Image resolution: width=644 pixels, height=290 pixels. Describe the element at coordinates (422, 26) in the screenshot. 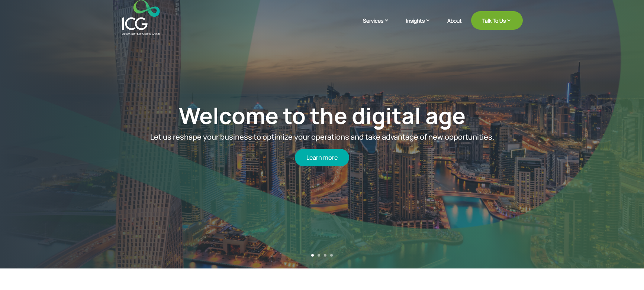

I see `a: Insights` at that location.